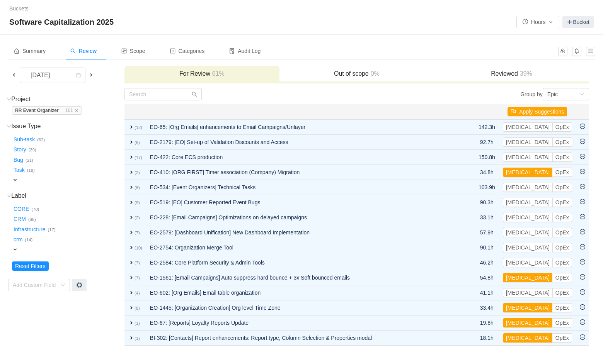 This screenshot has height=346, width=603. What do you see at coordinates (31, 170) in the screenshot?
I see `small: (18)` at bounding box center [31, 170].